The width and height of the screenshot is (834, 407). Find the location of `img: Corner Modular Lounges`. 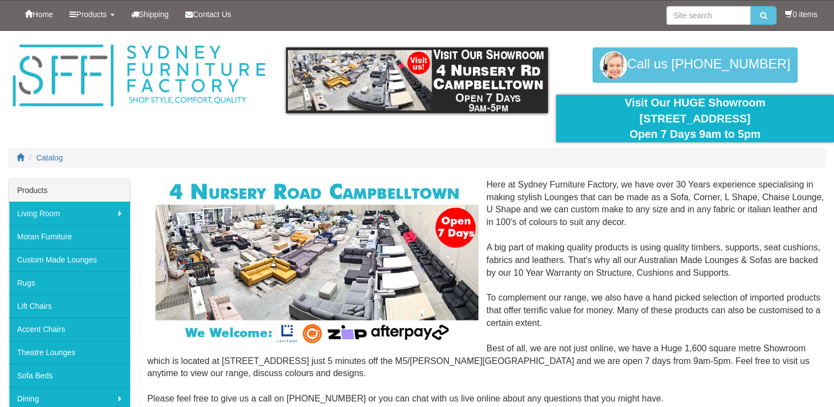

img: Corner Modular Lounges is located at coordinates (316, 262).